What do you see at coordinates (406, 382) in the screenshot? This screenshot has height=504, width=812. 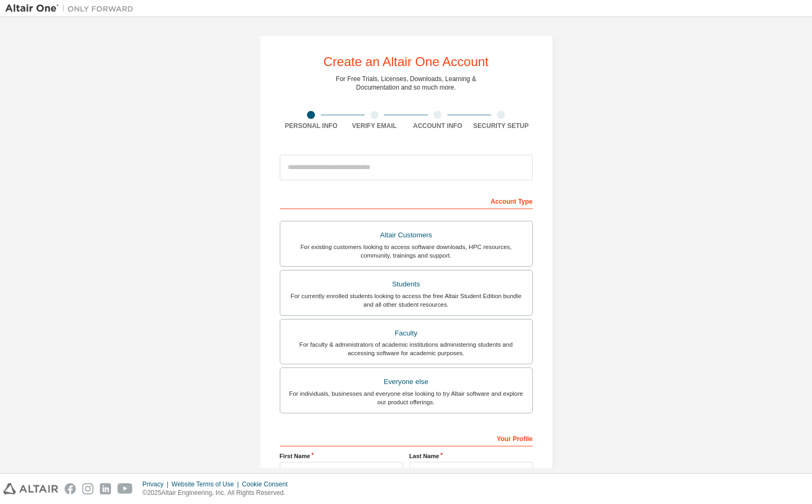 I see `div: Everyone else` at bounding box center [406, 382].